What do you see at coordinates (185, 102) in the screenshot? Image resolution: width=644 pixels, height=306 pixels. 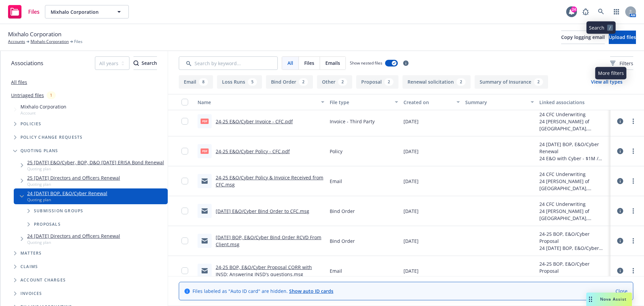 I see `input: Select all` at bounding box center [185, 102].